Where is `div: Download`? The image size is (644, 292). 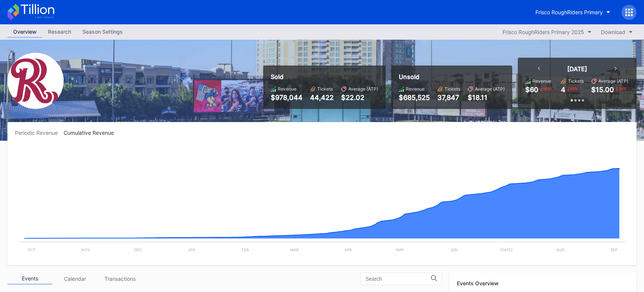
div: Download is located at coordinates (613, 32).